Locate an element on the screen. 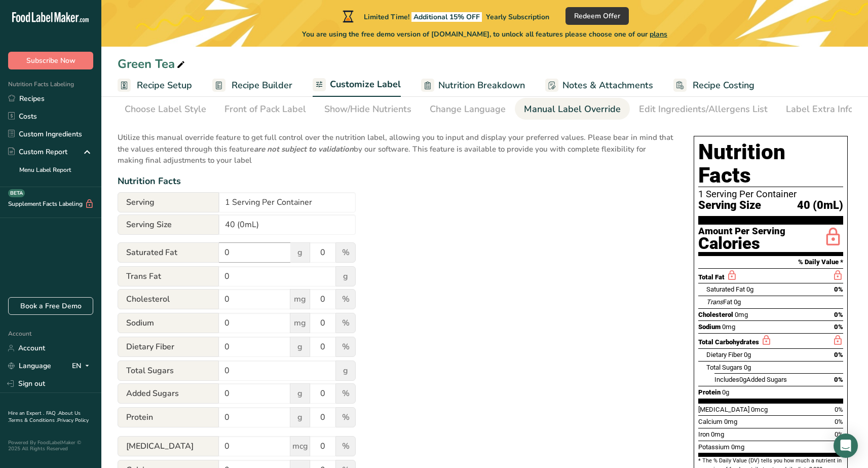  a: Recipe Builder is located at coordinates (253, 85).